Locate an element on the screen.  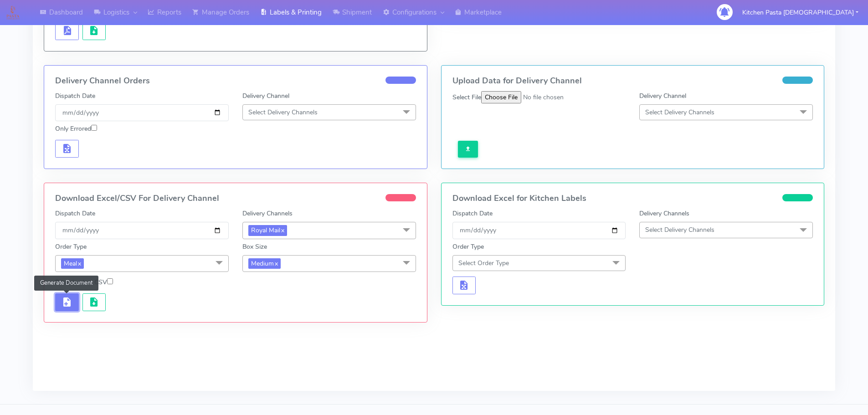
label: Only Errored is located at coordinates (76, 128).